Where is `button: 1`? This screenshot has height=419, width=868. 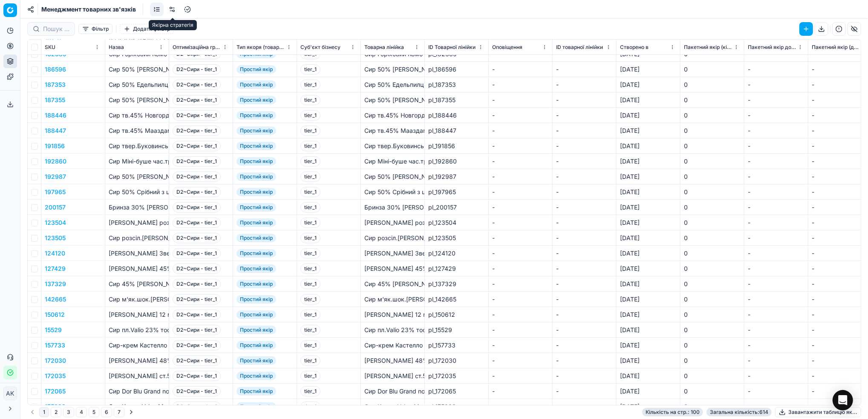 button: 1 is located at coordinates (44, 413).